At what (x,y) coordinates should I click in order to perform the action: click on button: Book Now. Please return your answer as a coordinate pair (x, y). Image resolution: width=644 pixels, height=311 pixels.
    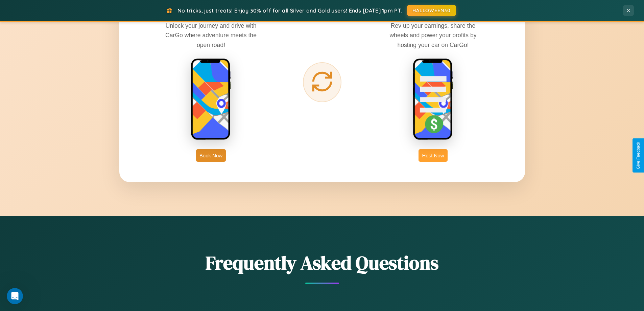
    Looking at the image, I should click on (211, 156).